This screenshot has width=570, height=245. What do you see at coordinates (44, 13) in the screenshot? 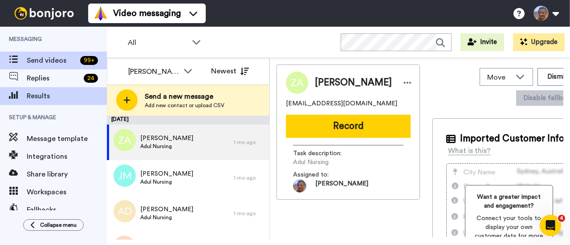
I see `img: bj-logo-header-white.svg` at bounding box center [44, 13].